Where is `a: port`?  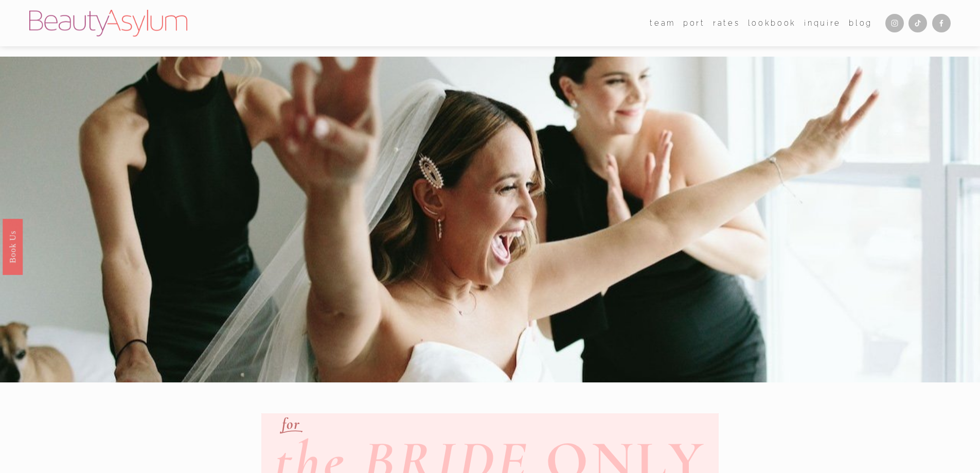
a: port is located at coordinates (694, 22).